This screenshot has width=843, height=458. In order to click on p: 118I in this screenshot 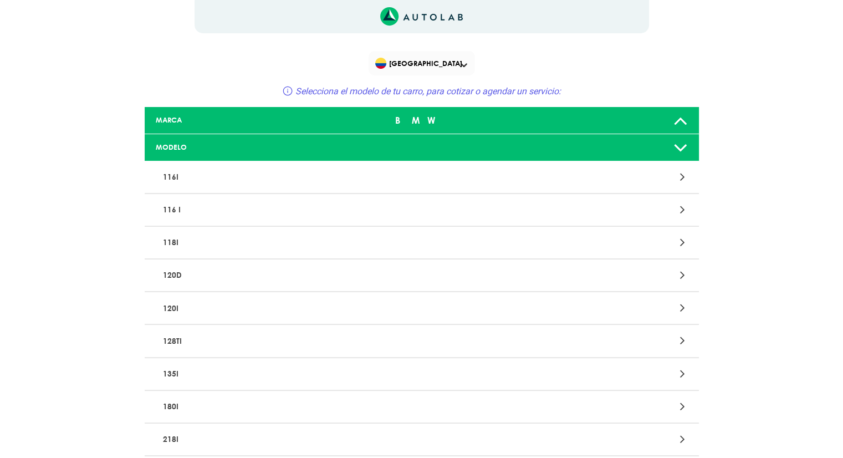, I will do `click(331, 242)`.